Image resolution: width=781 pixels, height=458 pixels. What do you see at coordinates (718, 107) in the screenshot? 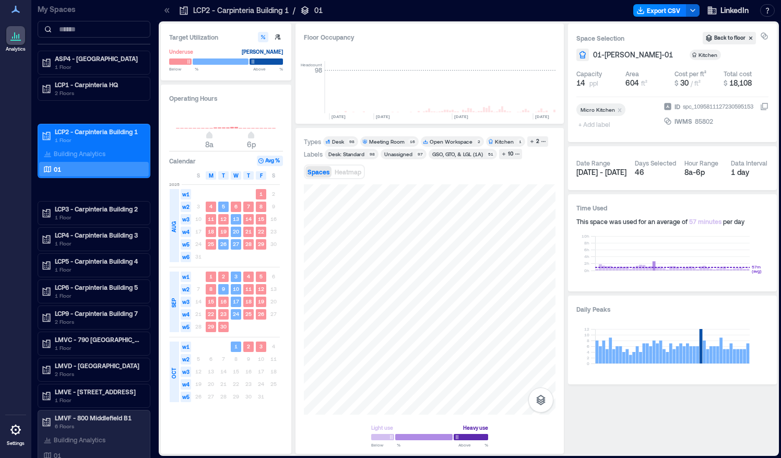
I see `div: spc_1095811127230595153` at bounding box center [718, 107].